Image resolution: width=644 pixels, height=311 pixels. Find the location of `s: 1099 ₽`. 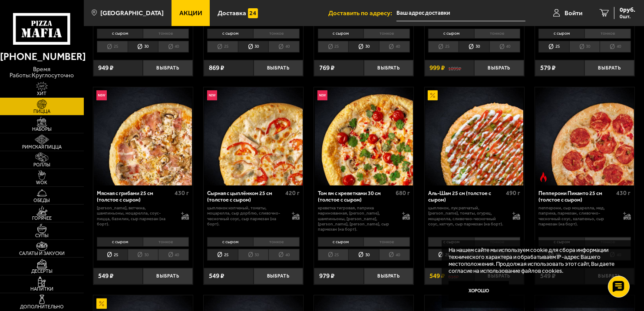

s: 1099 ₽ is located at coordinates (454, 68).